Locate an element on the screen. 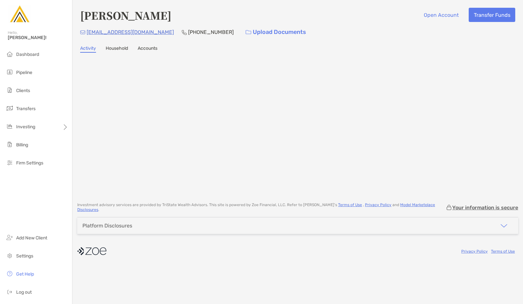 The width and height of the screenshot is (523, 304). span: Investing is located at coordinates (26, 127).